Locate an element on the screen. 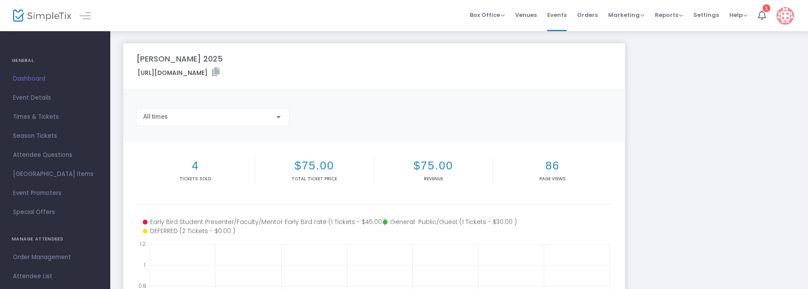  span: Season Tickets is located at coordinates (55, 136).